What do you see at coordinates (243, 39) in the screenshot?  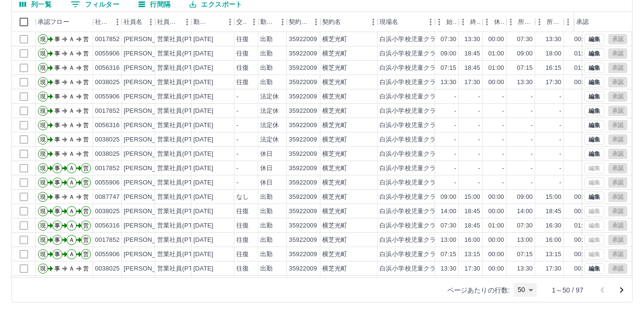 I see `div: 往復` at bounding box center [243, 39].